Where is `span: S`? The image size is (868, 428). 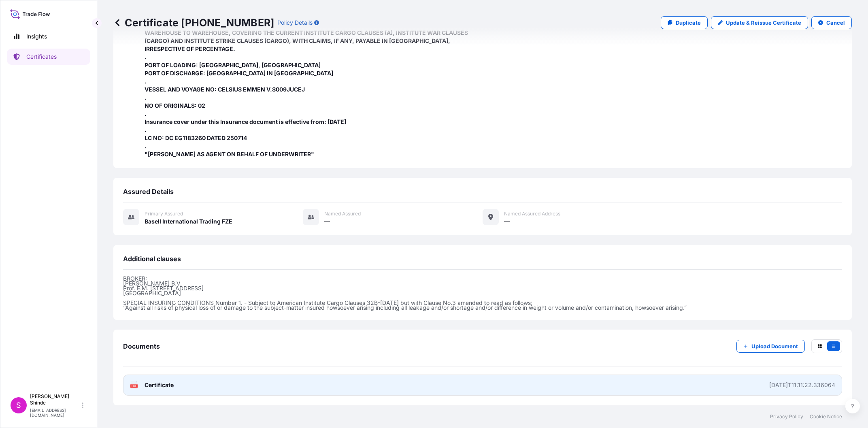
span: S is located at coordinates (19, 405).